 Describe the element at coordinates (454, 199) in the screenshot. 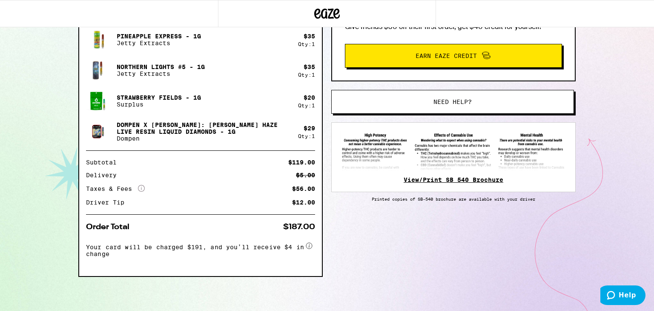

I see `p: Printed copies of SB-540 brochure are available with your driver` at that location.